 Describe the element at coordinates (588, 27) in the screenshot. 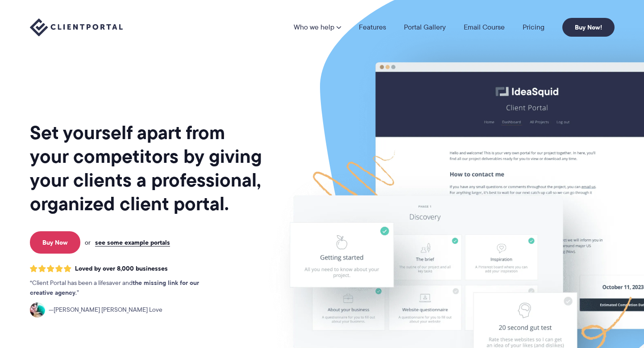

I see `a: Buy Now!` at that location.